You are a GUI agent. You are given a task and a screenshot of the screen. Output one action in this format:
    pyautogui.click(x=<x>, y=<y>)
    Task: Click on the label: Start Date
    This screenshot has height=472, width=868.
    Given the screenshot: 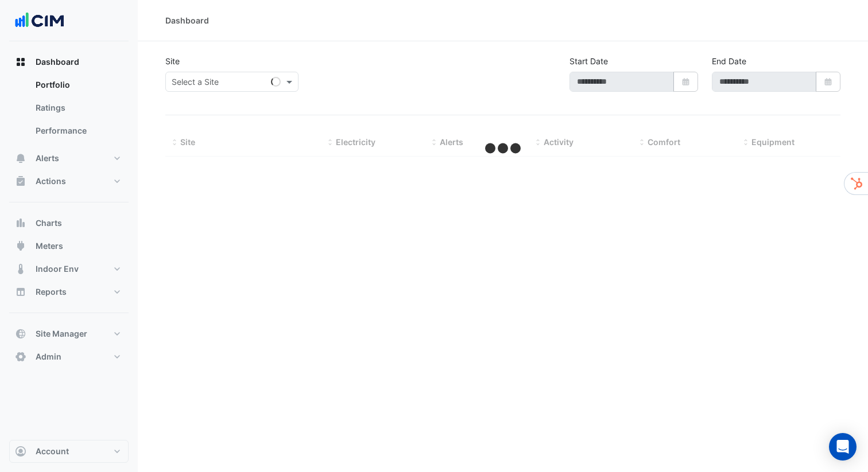 What is the action you would take?
    pyautogui.click(x=588, y=61)
    